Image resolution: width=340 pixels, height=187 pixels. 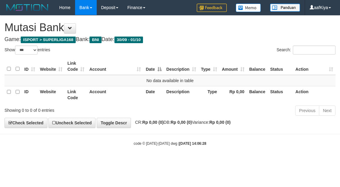 I want to click on th: Website: activate to sort column ascending, so click(x=51, y=66).